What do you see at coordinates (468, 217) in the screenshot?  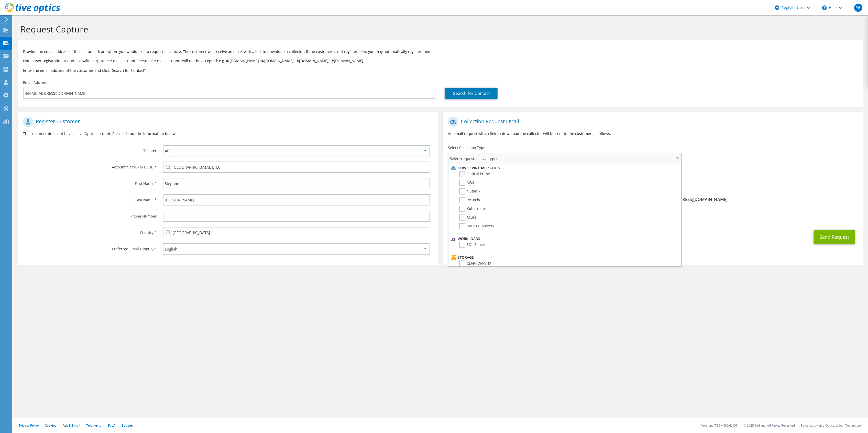 I see `label: Azure` at bounding box center [468, 217].